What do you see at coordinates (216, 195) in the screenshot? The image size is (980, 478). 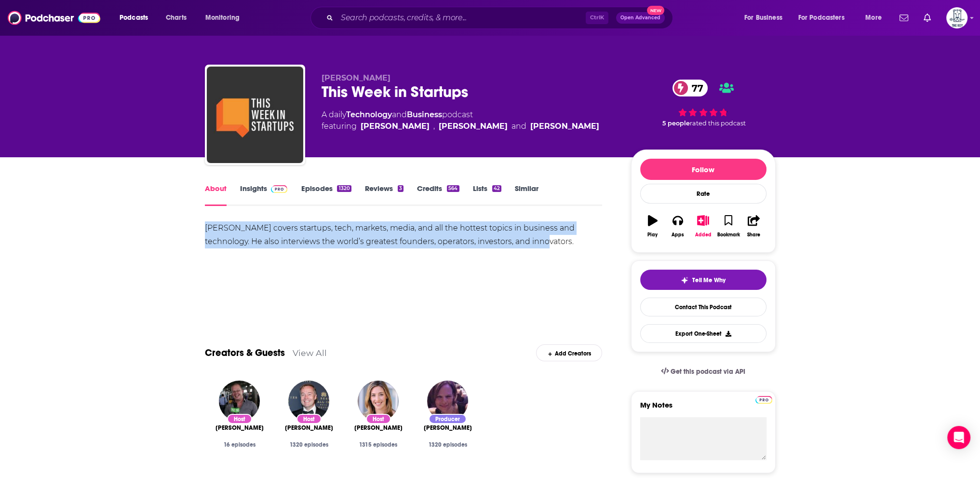 I see `a: About` at bounding box center [216, 195].